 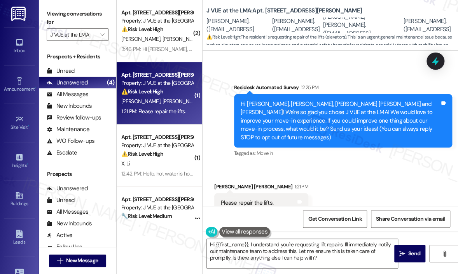 What do you see at coordinates (60, 235) in the screenshot?
I see `div: Active` at bounding box center [60, 235].